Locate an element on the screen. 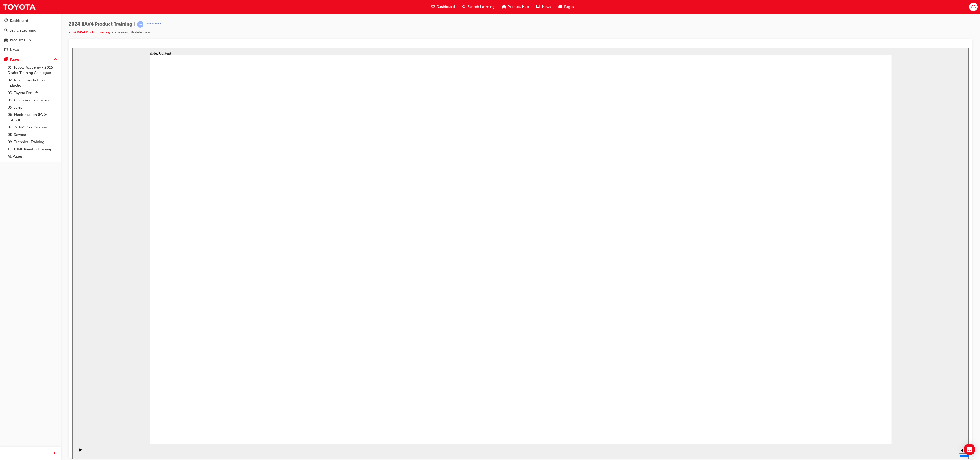 The image size is (980, 460). button: Mute (Ctrl+Alt+M) is located at coordinates (891, 403).